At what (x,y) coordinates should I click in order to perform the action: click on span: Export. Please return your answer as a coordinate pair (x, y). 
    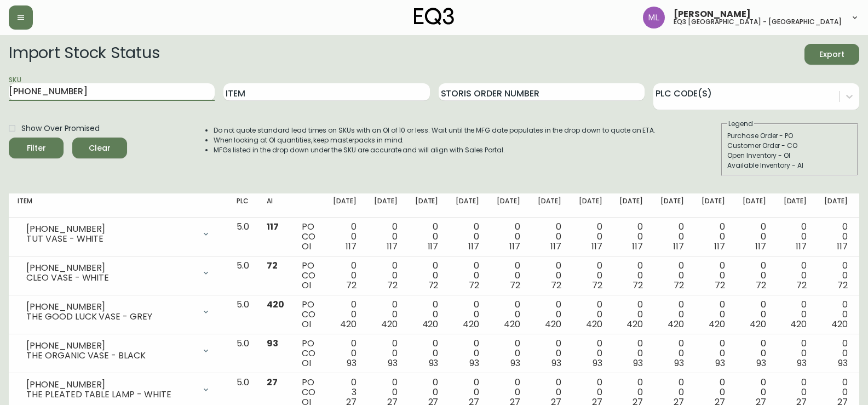
    Looking at the image, I should click on (832, 54).